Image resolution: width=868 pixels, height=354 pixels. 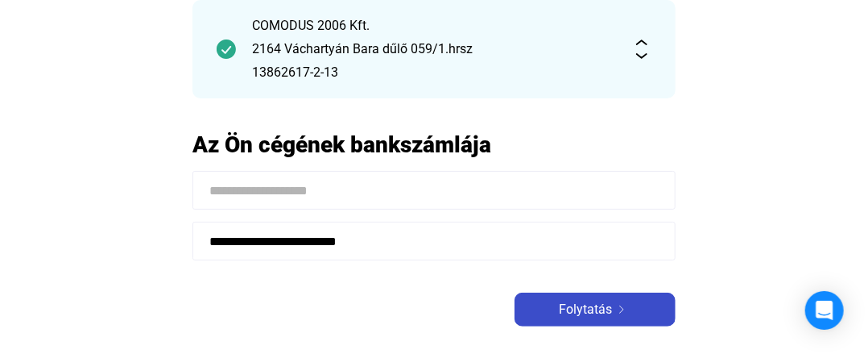 I want to click on div: 13862617-2-13, so click(x=434, y=73).